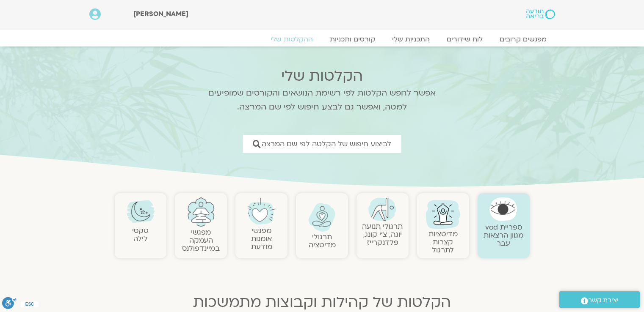 The image size is (644, 312). What do you see at coordinates (443, 242) in the screenshot?
I see `a: מדיטציות קצרות לתרגול` at bounding box center [443, 242].